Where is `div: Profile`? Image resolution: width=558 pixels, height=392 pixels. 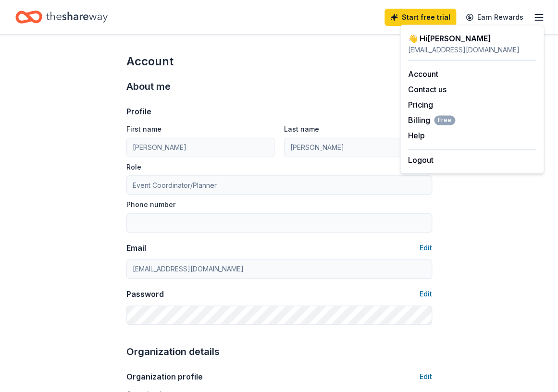 div: Profile is located at coordinates (139, 112).